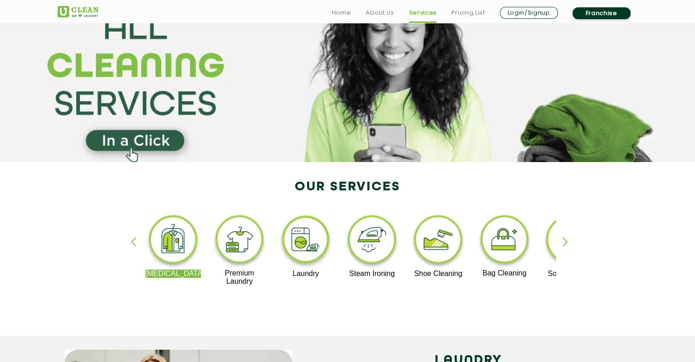  Describe the element at coordinates (571, 241) in the screenshot. I see `img: sofa_cleaning_11zon.webp` at that location.